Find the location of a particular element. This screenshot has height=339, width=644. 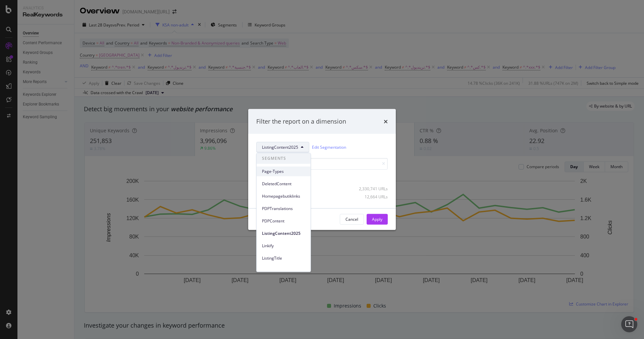

span: DeletedContent is located at coordinates (284, 184).